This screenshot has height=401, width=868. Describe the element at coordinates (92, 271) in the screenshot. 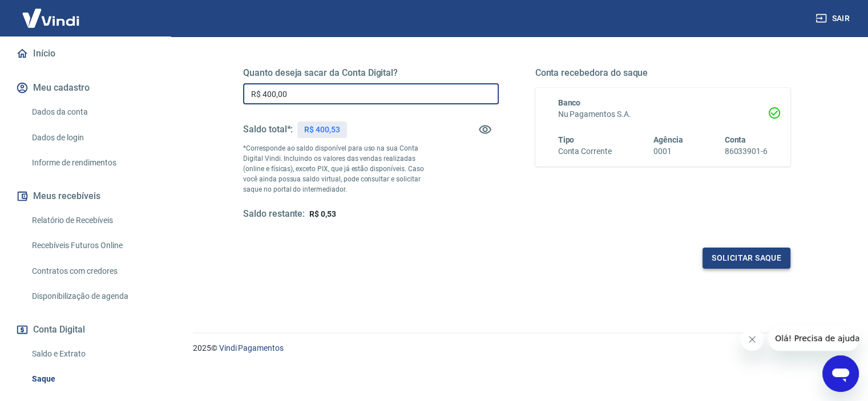

I see `a: Contratos com credores` at that location.